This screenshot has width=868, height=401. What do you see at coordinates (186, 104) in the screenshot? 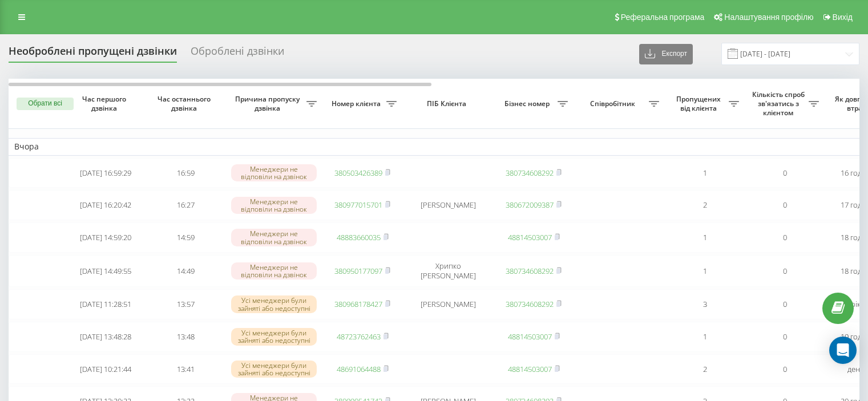
I see `span: Час останнього дзвінка` at bounding box center [186, 104].